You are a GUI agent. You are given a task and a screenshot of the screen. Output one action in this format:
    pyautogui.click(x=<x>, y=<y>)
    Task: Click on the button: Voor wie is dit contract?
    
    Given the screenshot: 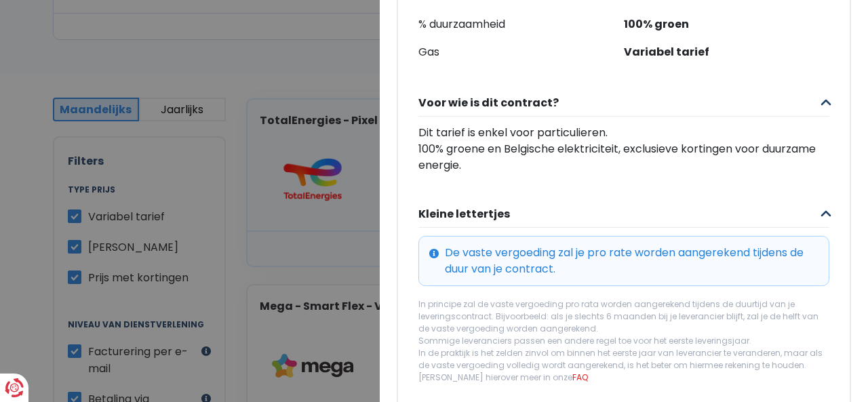 What is the action you would take?
    pyautogui.click(x=624, y=103)
    